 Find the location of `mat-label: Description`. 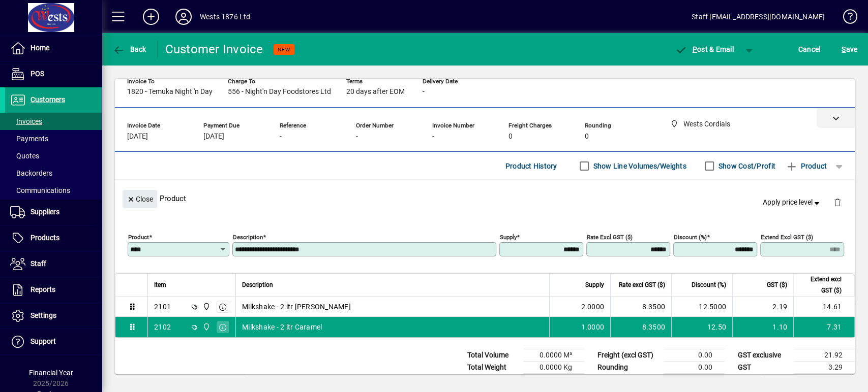

mat-label: Description is located at coordinates (247, 237).